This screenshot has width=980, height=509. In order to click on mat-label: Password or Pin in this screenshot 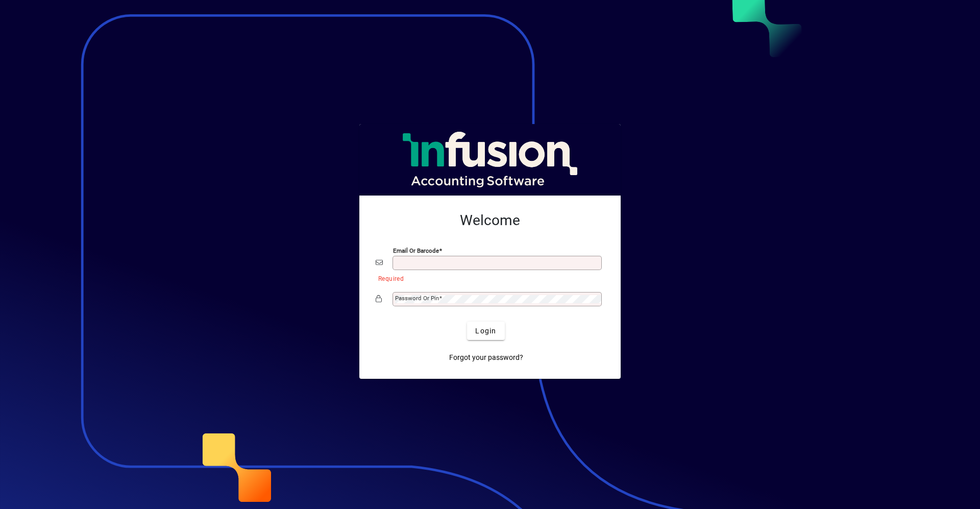, I will do `click(417, 298)`.